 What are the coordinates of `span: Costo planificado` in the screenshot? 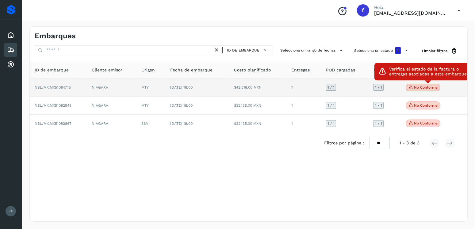 It's located at (252, 70).